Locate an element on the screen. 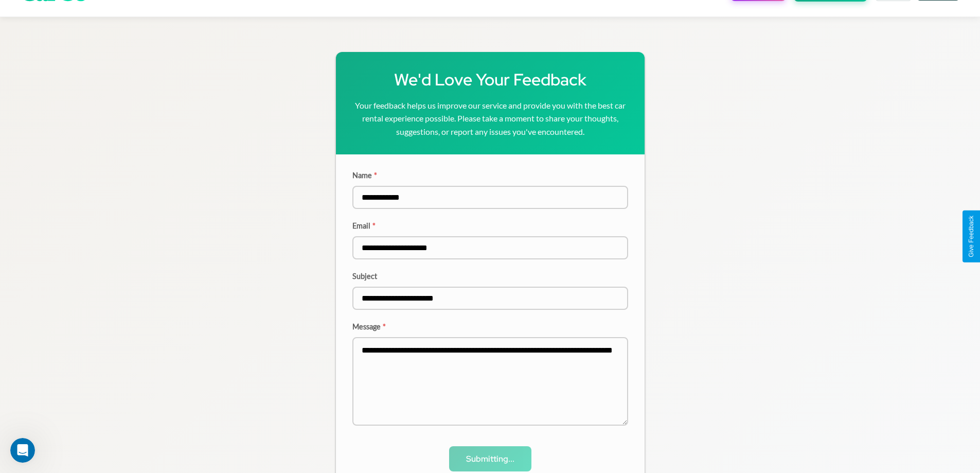  label: Message is located at coordinates (491, 326).